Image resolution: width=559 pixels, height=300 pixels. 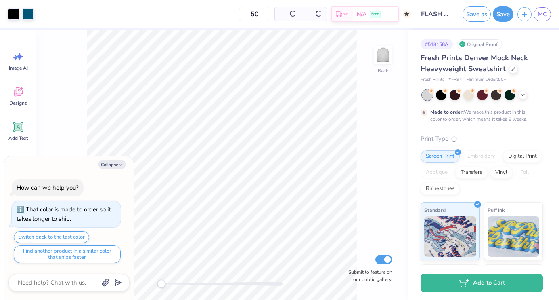 I want to click on div: We make this product in this color to order, which means it takes 8 weeks., so click(x=480, y=115).